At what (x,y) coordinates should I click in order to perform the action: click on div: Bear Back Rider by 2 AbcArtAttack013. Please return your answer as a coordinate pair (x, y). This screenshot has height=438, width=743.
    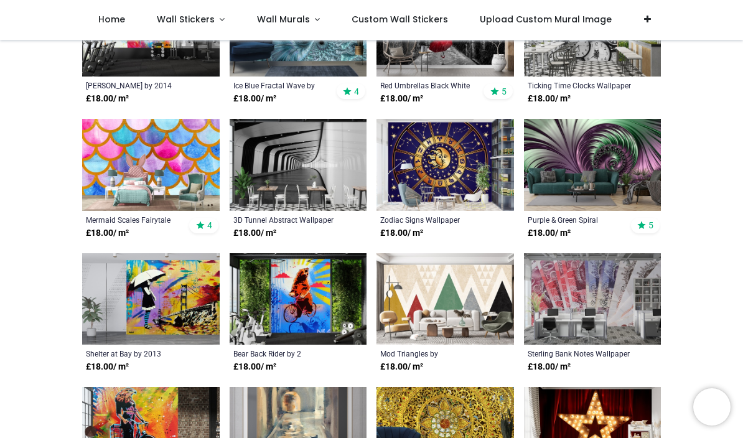
    Looking at the image, I should click on (285, 354).